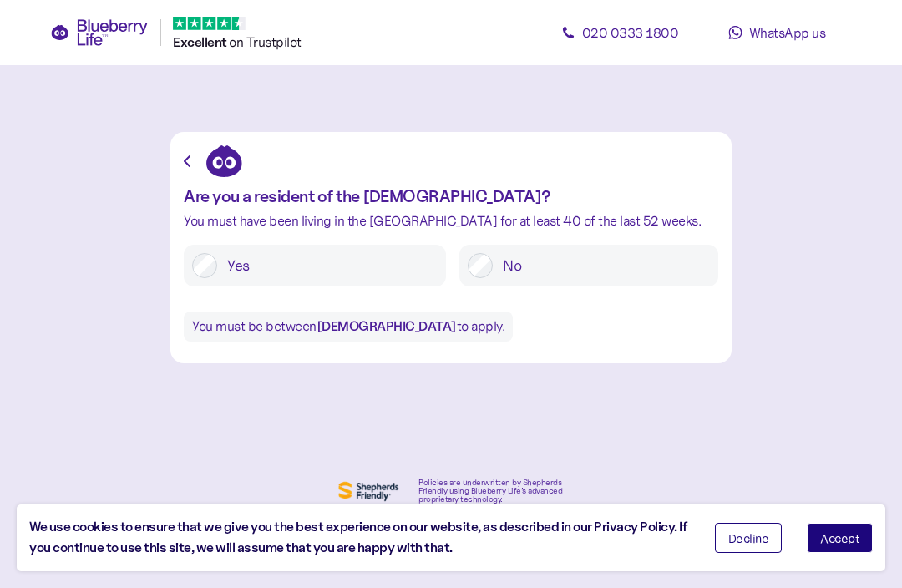 The height and width of the screenshot is (588, 902). What do you see at coordinates (601, 265) in the screenshot?
I see `label: No` at bounding box center [601, 265].